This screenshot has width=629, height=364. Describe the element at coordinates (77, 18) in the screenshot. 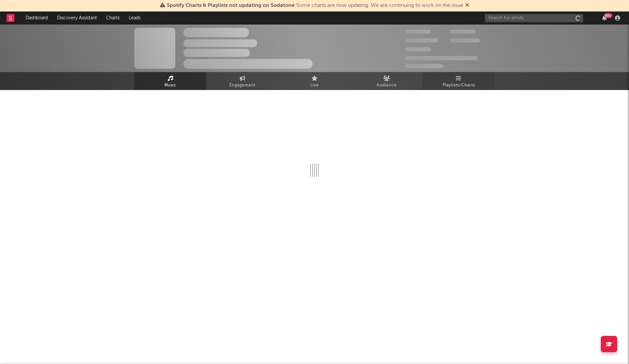

I see `a: Discovery Assistant` at that location.